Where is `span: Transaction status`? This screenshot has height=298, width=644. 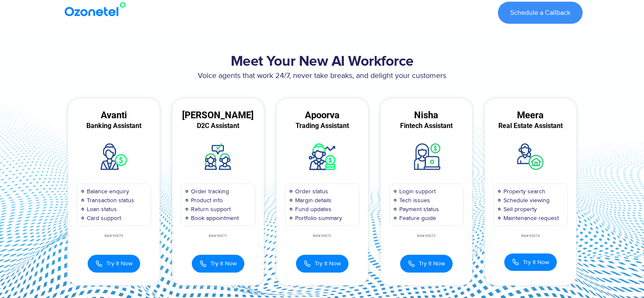
span: Transaction status is located at coordinates (110, 200).